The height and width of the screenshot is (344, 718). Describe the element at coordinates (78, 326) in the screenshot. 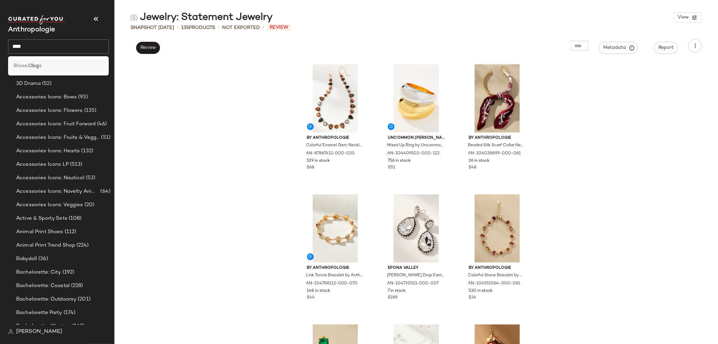

I see `span: (167)` at that location.